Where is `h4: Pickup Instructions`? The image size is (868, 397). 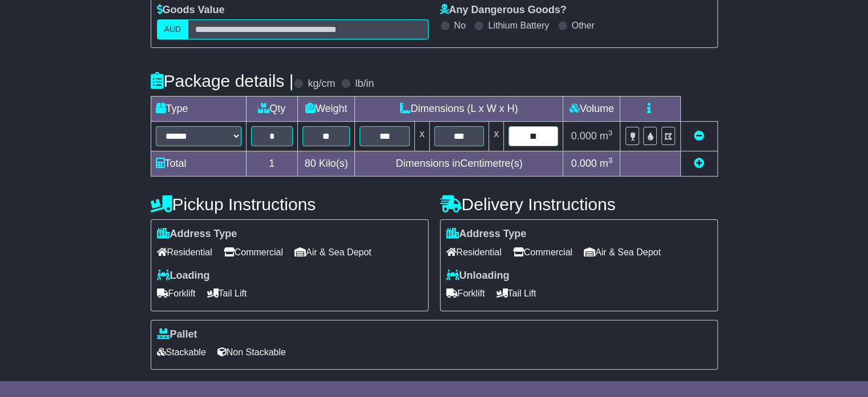 h4: Pickup Instructions is located at coordinates (289, 203).